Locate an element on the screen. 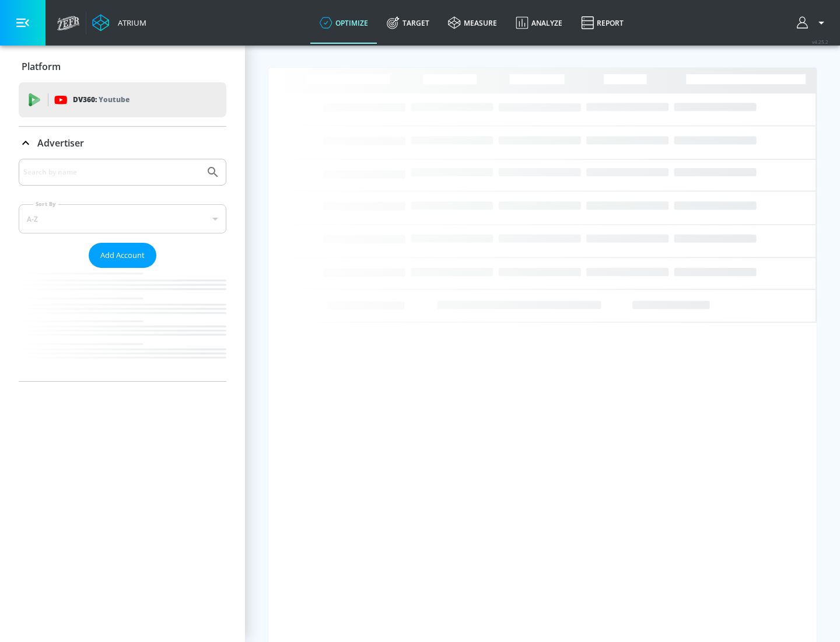 The width and height of the screenshot is (840, 642). p: DV360: is located at coordinates (101, 100).